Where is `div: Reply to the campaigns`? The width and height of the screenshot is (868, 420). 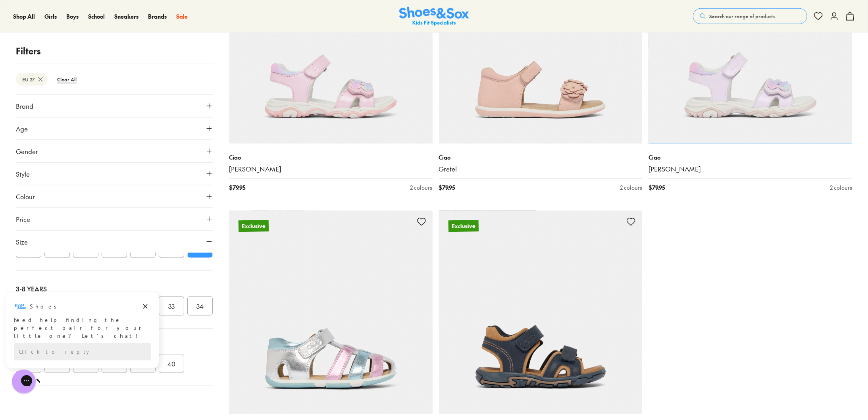 div: Reply to the campaigns is located at coordinates (82, 61).